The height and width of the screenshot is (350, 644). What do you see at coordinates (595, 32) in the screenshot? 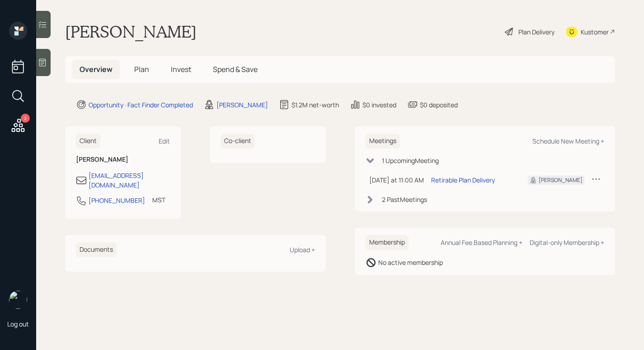
I see `div: Kustomer` at bounding box center [595, 32].